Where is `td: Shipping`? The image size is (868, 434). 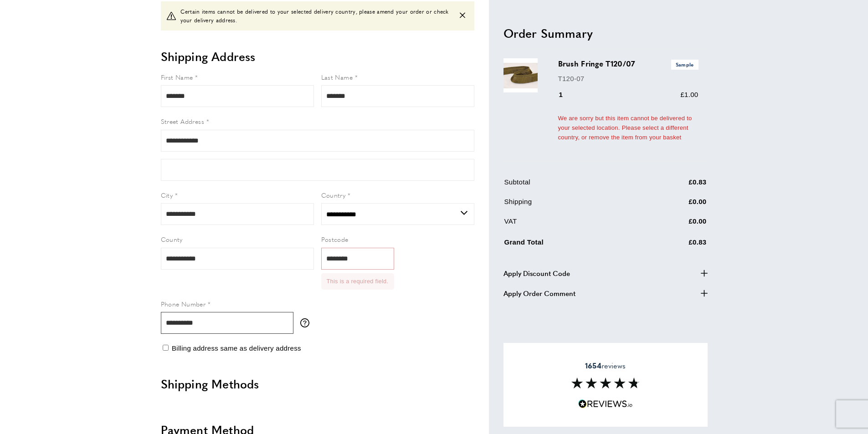 td: Shipping is located at coordinates (574, 204).